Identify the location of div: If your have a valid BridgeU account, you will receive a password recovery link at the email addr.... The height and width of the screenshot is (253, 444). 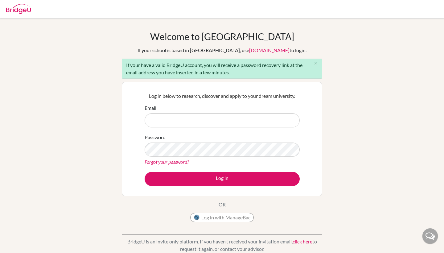
(222, 69).